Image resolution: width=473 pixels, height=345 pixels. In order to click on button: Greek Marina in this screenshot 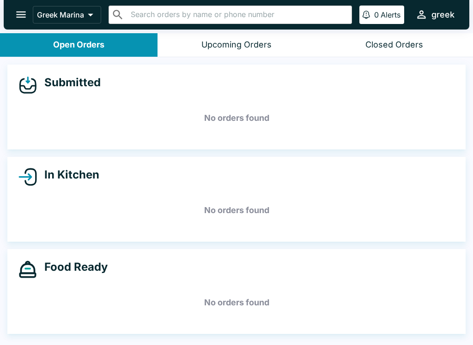, I will do `click(67, 15)`.